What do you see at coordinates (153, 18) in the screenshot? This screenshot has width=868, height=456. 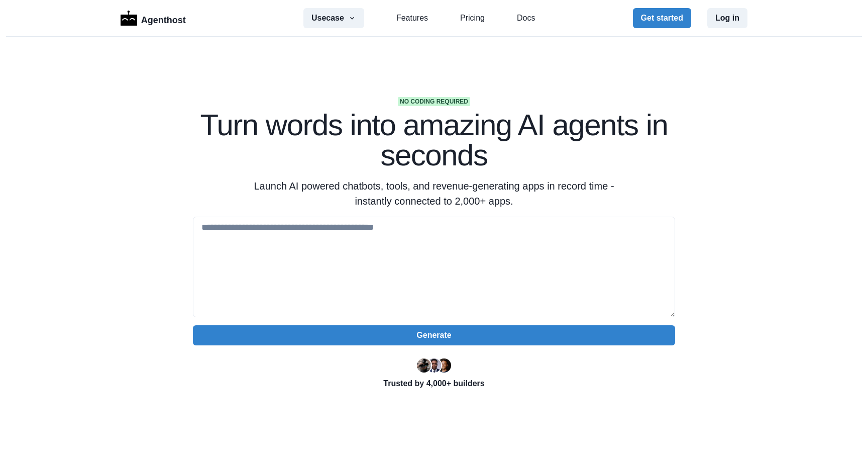 I see `a: LogoAgenthost` at bounding box center [153, 18].